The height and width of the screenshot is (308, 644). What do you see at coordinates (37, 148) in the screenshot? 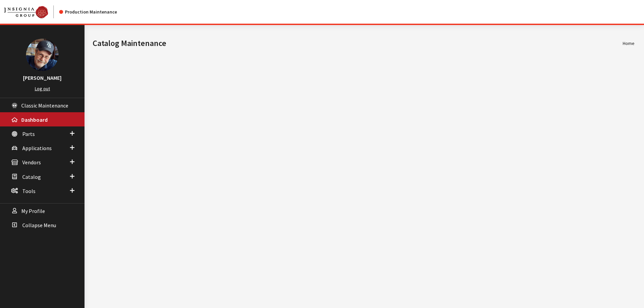
I see `span: Applications` at bounding box center [37, 148].